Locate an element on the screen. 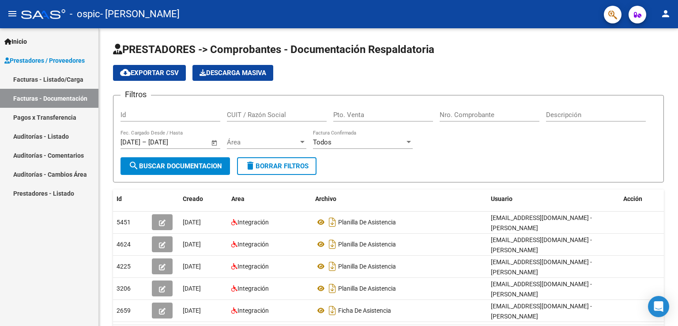 Image resolution: width=678 pixels, height=326 pixels. span: Id is located at coordinates (119, 199).